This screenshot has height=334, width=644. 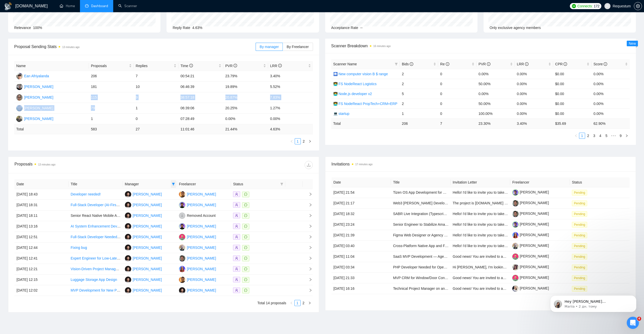 I want to click on td: 38:57:18, so click(x=201, y=97).